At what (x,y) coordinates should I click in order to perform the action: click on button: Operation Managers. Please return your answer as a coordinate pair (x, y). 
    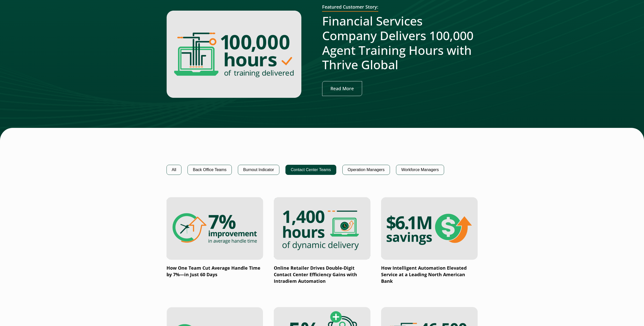
    Looking at the image, I should click on (366, 170).